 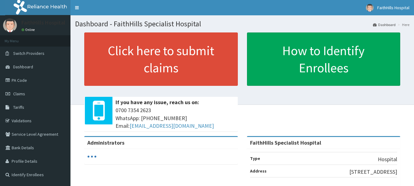 What do you see at coordinates (29, 30) in the screenshot?
I see `a: Online` at bounding box center [29, 30].